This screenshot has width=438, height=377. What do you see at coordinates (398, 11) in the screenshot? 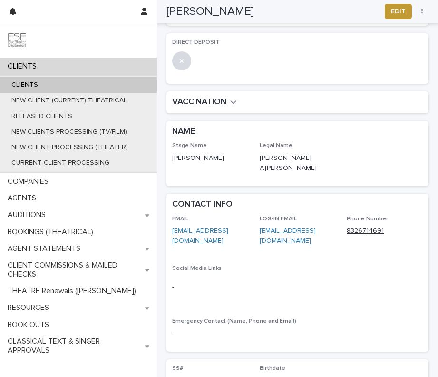
I see `button: EDIT` at bounding box center [398, 11].